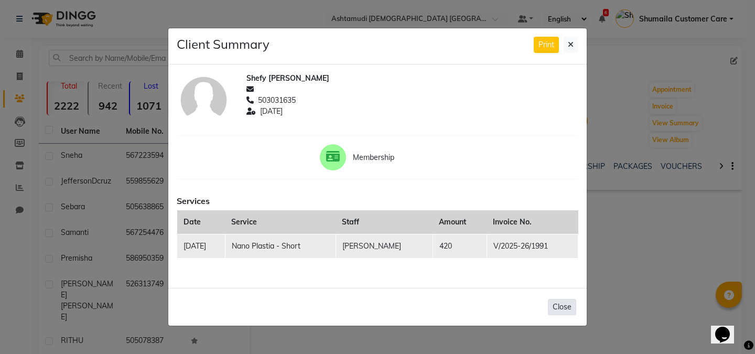  What do you see at coordinates (277, 100) in the screenshot?
I see `span: 503031635` at bounding box center [277, 100].